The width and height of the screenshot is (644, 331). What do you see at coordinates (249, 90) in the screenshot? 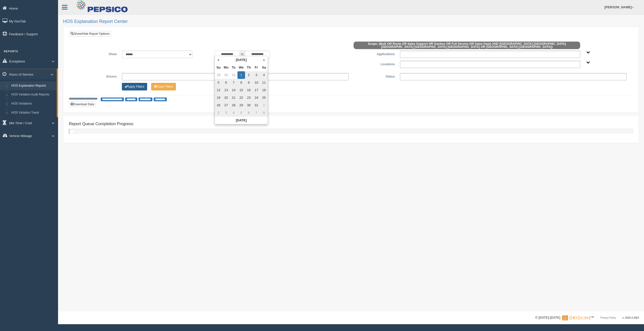
I see `td: 16` at bounding box center [249, 90].